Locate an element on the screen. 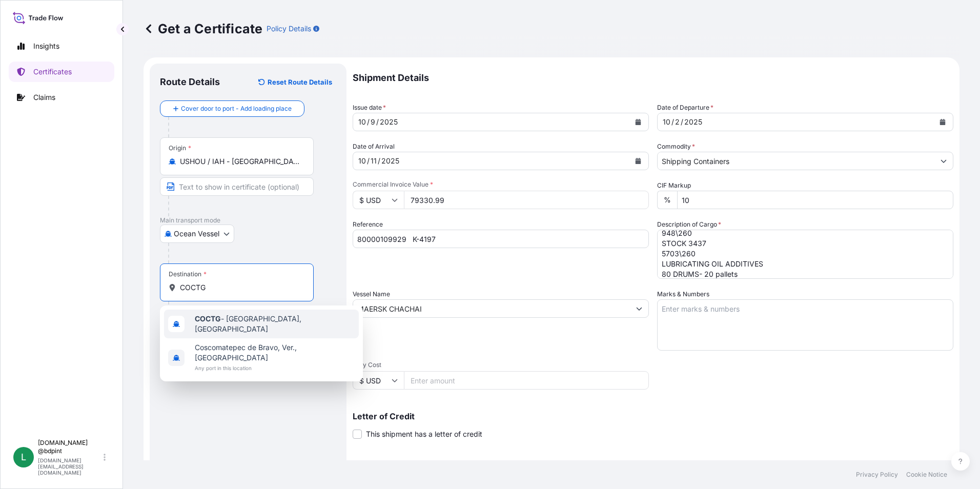 The width and height of the screenshot is (980, 489). label: Reference is located at coordinates (368, 224).